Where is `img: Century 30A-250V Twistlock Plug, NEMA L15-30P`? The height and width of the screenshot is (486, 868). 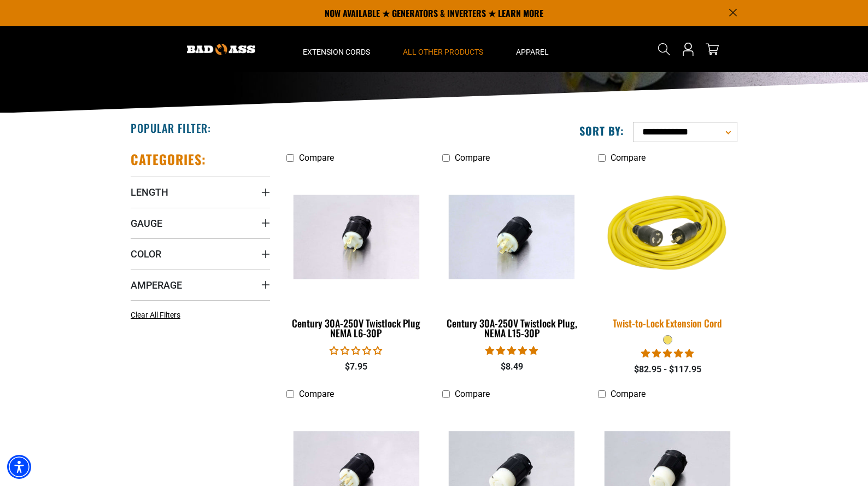 img: Century 30A-250V Twistlock Plug, NEMA L15-30P is located at coordinates (512, 237).